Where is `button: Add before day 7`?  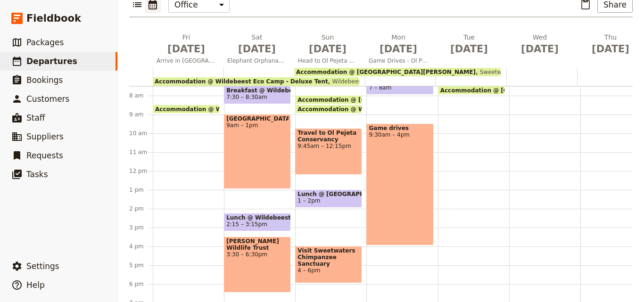
button: Add before day 7 is located at coordinates (578, 50).